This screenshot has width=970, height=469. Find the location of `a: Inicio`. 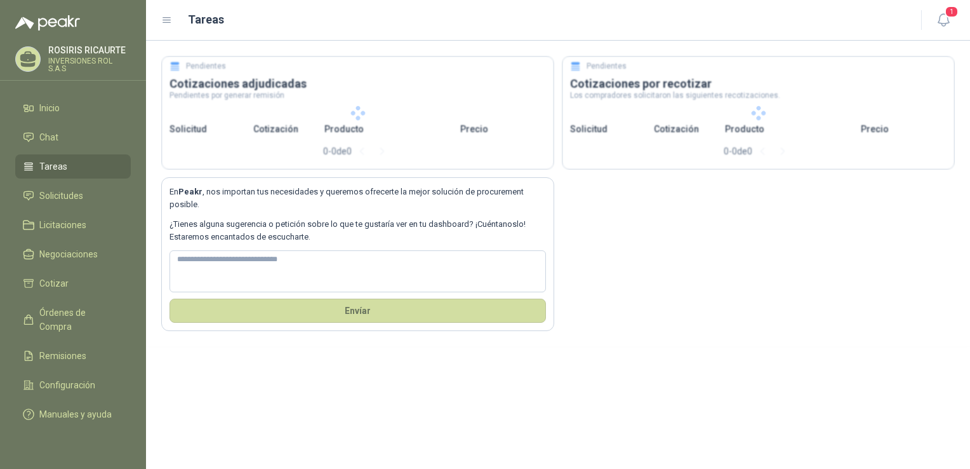

a: Inicio is located at coordinates (73, 108).